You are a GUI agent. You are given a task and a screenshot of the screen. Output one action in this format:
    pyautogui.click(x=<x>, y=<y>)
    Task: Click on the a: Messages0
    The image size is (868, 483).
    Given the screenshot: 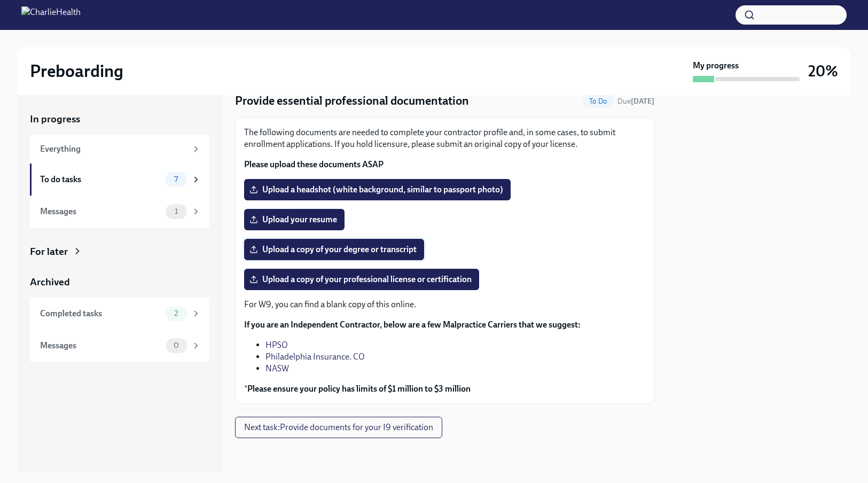 What is the action you would take?
    pyautogui.click(x=120, y=345)
    